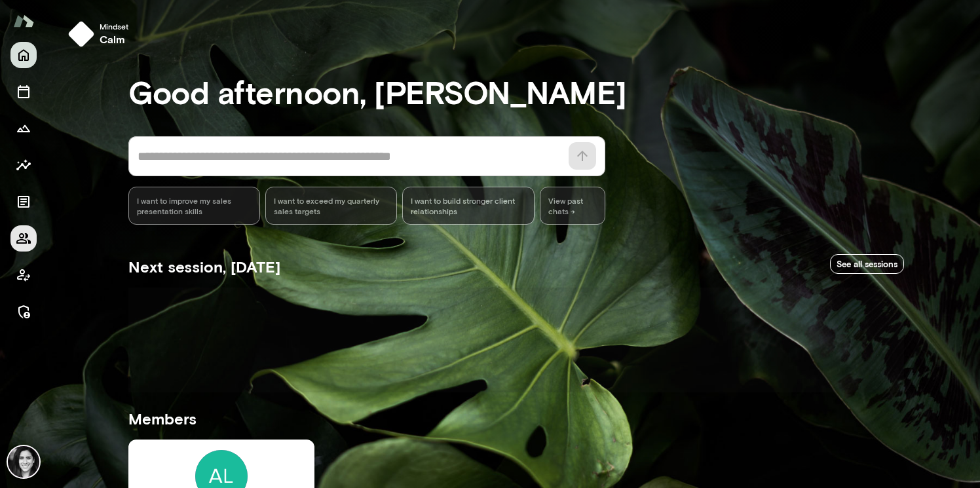 The width and height of the screenshot is (980, 488). I want to click on button: Sessions, so click(24, 92).